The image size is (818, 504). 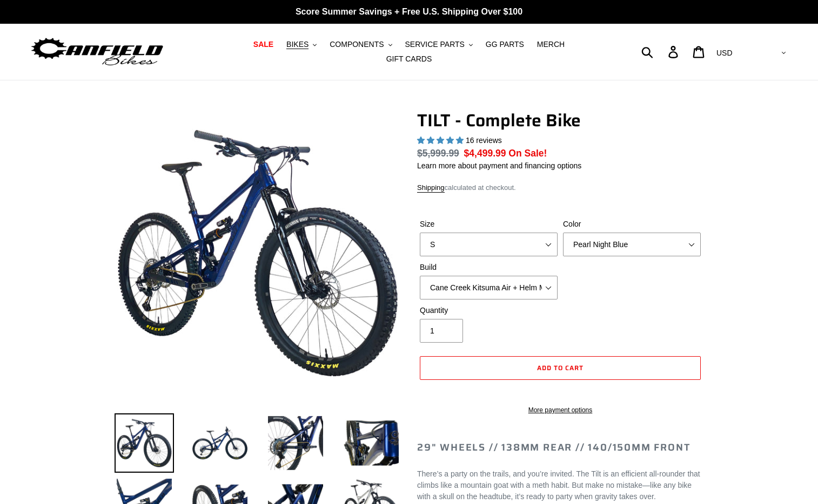 I want to click on span: Add to cart, so click(x=560, y=368).